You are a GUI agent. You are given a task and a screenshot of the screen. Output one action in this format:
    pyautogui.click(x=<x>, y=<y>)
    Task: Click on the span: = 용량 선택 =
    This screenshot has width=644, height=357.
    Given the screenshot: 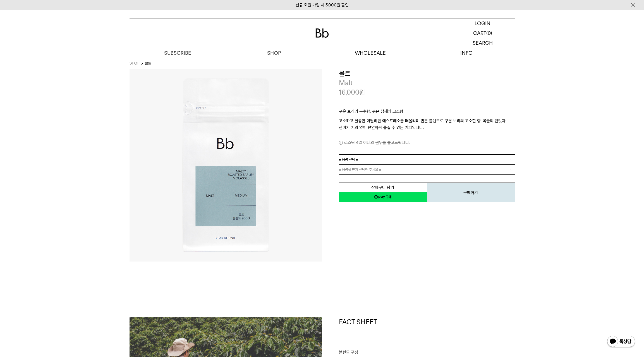 What is the action you would take?
    pyautogui.click(x=348, y=159)
    